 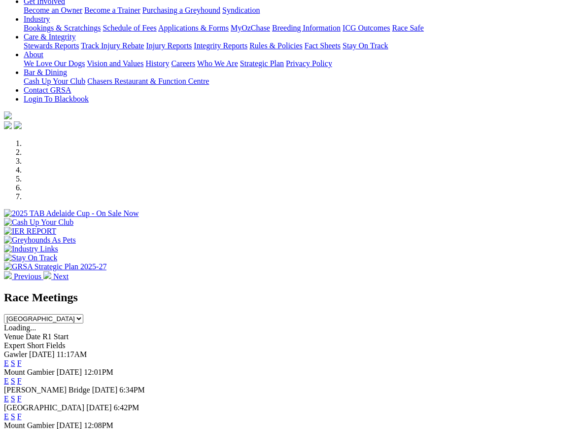 I want to click on img: GRSA Strategic Plan 2025-27, so click(x=55, y=267).